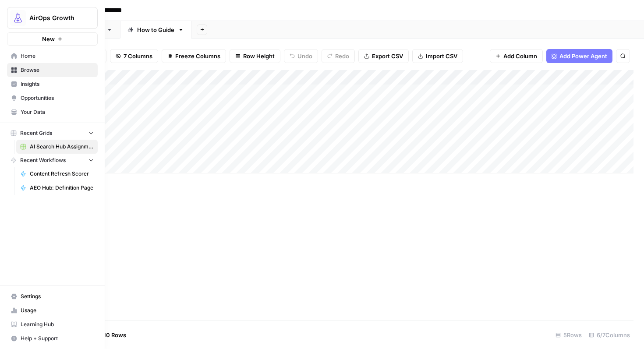 The image size is (644, 349). Describe the element at coordinates (18, 18) in the screenshot. I see `img: AirOps Growth Logo` at that location.